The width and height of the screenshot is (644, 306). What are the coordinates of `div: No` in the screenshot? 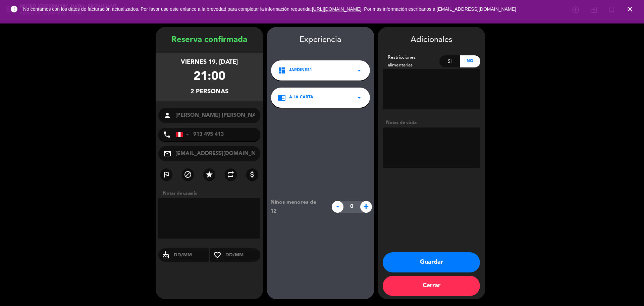 It's located at (470, 61).